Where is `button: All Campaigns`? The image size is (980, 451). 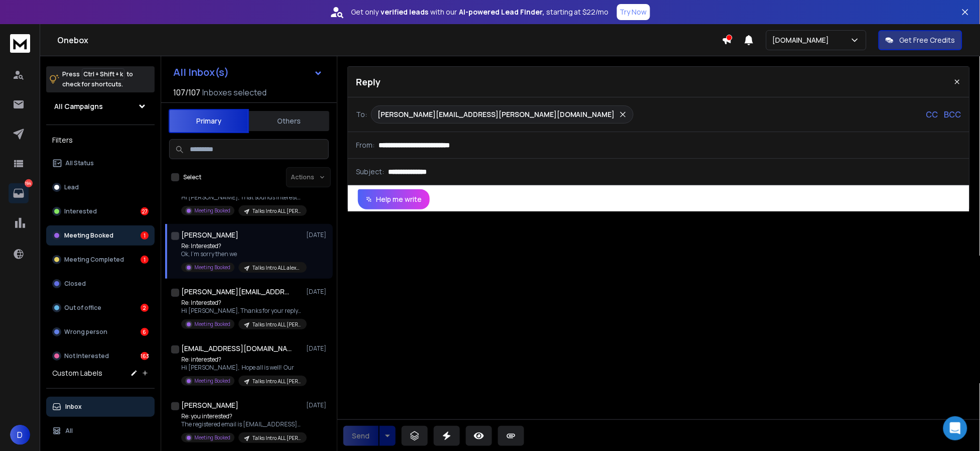 button: All Campaigns is located at coordinates (100, 107).